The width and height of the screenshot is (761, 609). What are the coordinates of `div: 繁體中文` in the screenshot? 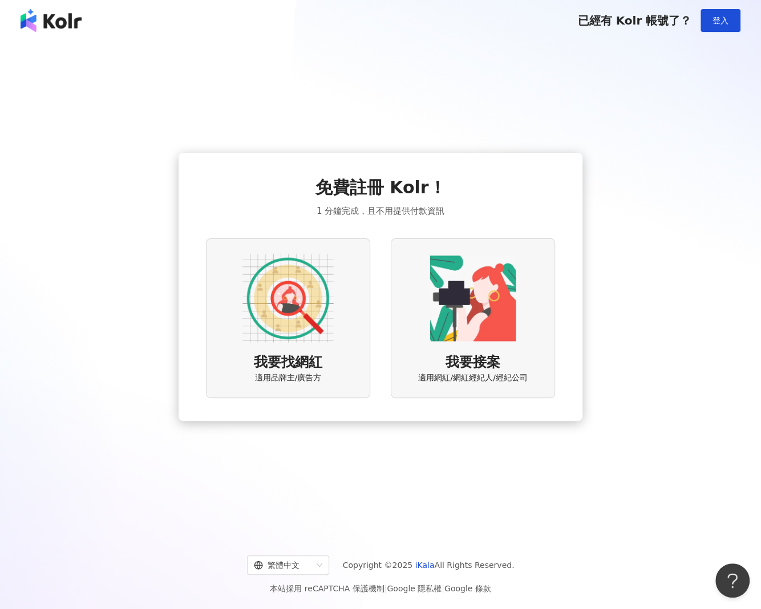 It's located at (283, 565).